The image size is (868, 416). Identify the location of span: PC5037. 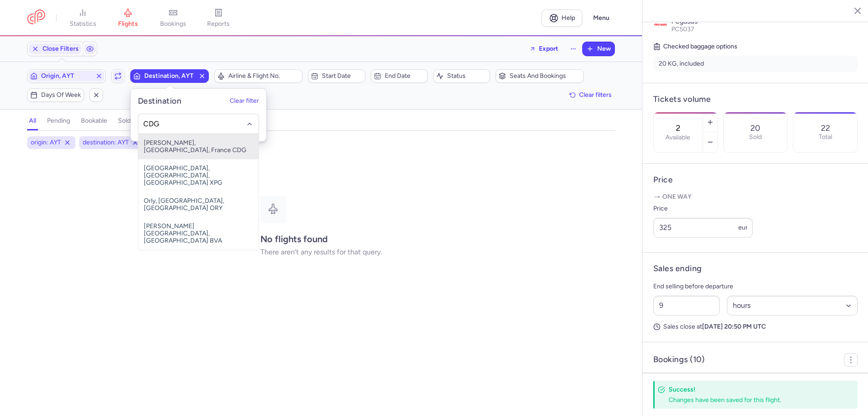
(682, 29).